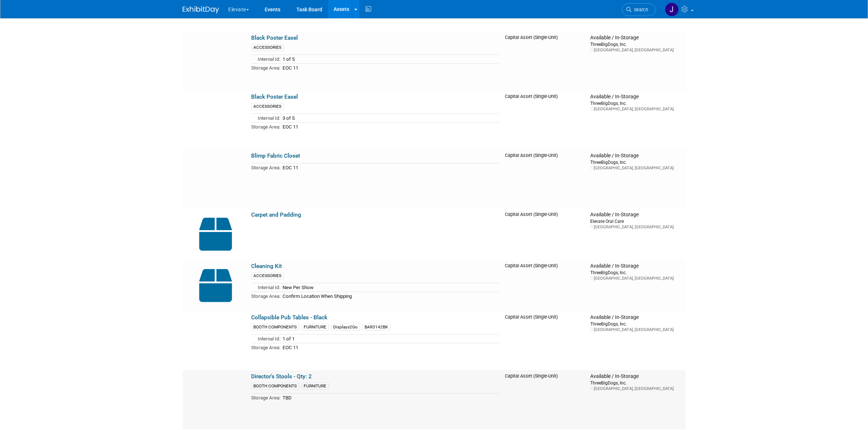 The height and width of the screenshot is (430, 868). Describe the element at coordinates (377, 327) in the screenshot. I see `div: BAR3142BK` at that location.